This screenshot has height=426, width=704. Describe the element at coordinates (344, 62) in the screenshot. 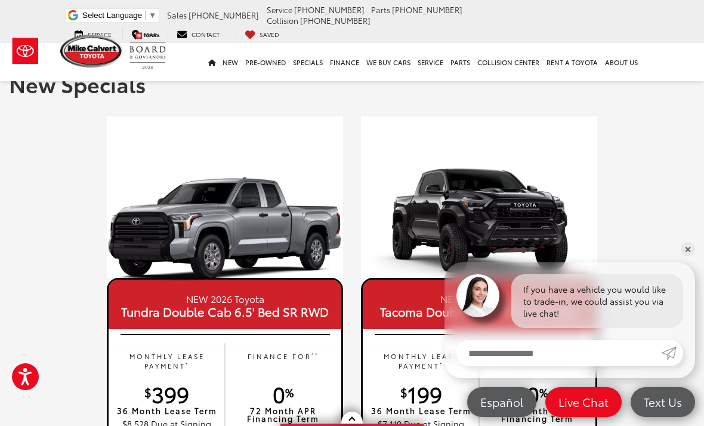

I see `a: Finance` at that location.